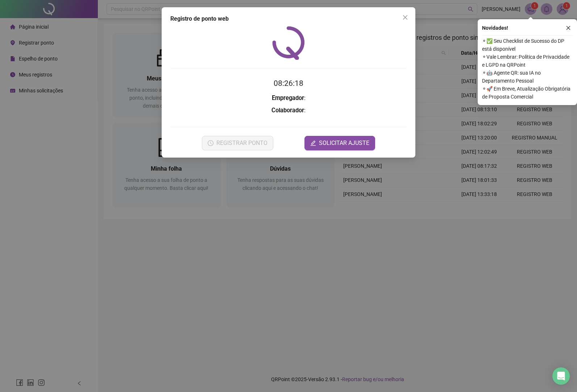  What do you see at coordinates (237, 143) in the screenshot?
I see `button: REGISTRAR PONTO` at bounding box center [237, 143].